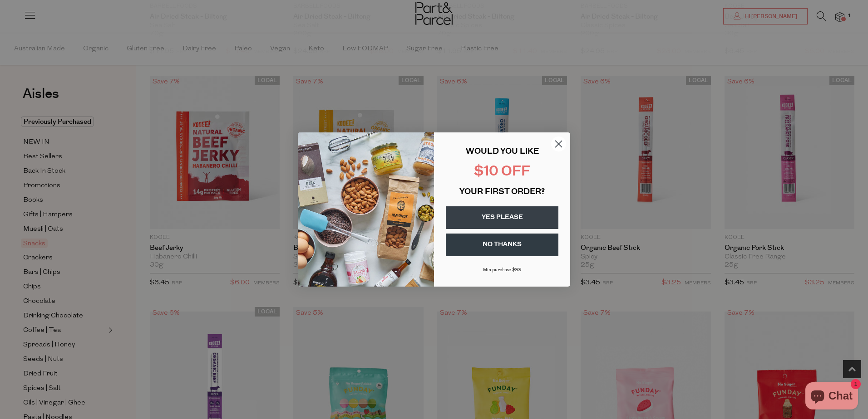  What do you see at coordinates (366, 210) in the screenshot?
I see `img: 43fba0fb-7538-40bc-babb-ffb1a4d097bc.jpeg` at bounding box center [366, 210].